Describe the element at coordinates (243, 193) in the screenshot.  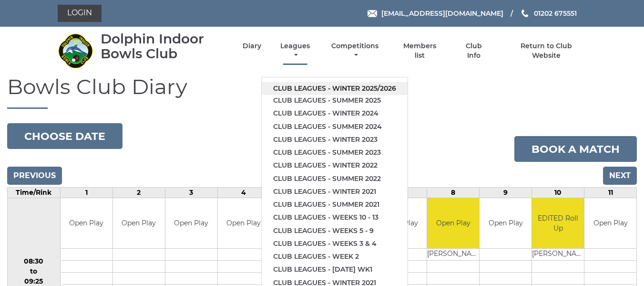
I see `td: 4` at that location.